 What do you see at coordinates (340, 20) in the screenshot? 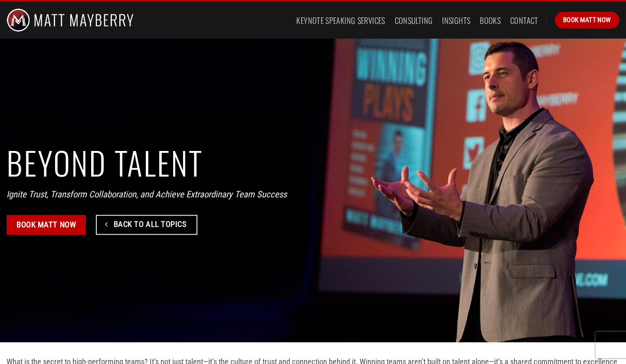
I see `a: Keynote Speaking Services` at bounding box center [340, 20].